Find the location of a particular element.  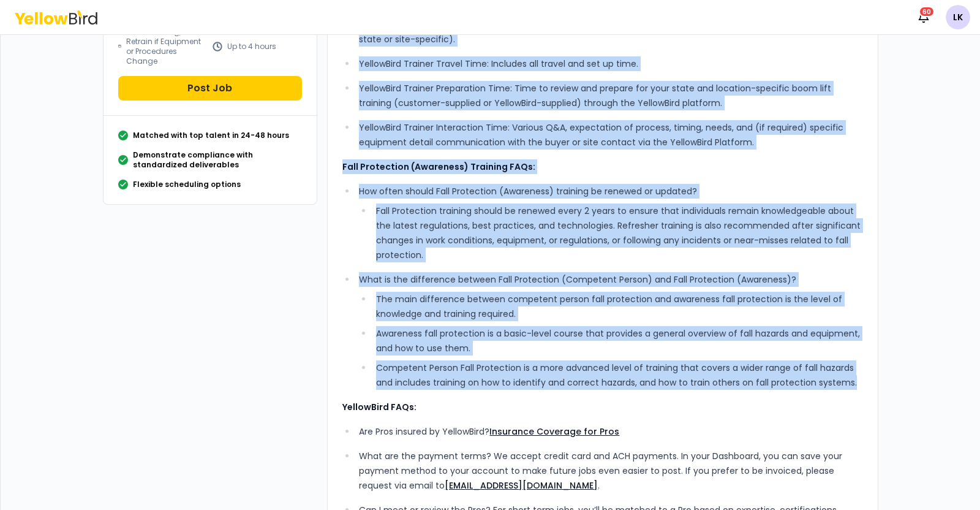

p: What is the difference between Fall Protection (Competent Person) and Fall Protection (Awareness)? is located at coordinates (611, 279).